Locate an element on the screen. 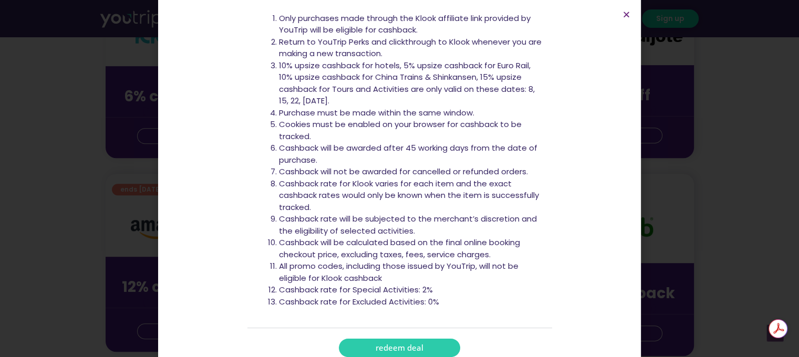  li: Only purchases made through the Klook affiliate link provided by YouTrip will be eligible for cas... is located at coordinates (411, 24).